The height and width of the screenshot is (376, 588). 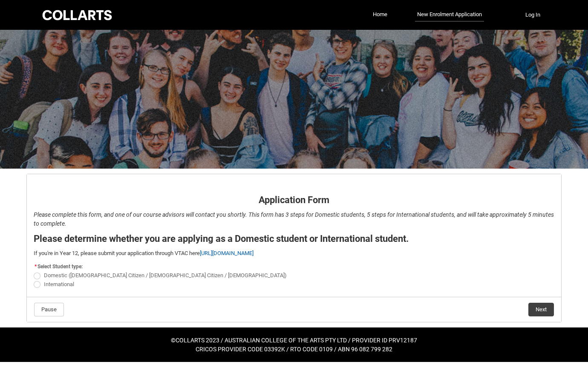 What do you see at coordinates (73, 184) in the screenshot?
I see `strong: Application Form - Page 1` at bounding box center [73, 184].